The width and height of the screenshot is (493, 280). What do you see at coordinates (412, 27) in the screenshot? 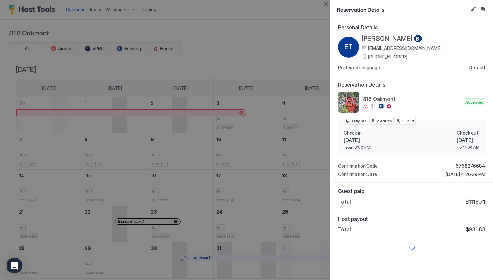
I see `span: Personal Details` at bounding box center [412, 27].